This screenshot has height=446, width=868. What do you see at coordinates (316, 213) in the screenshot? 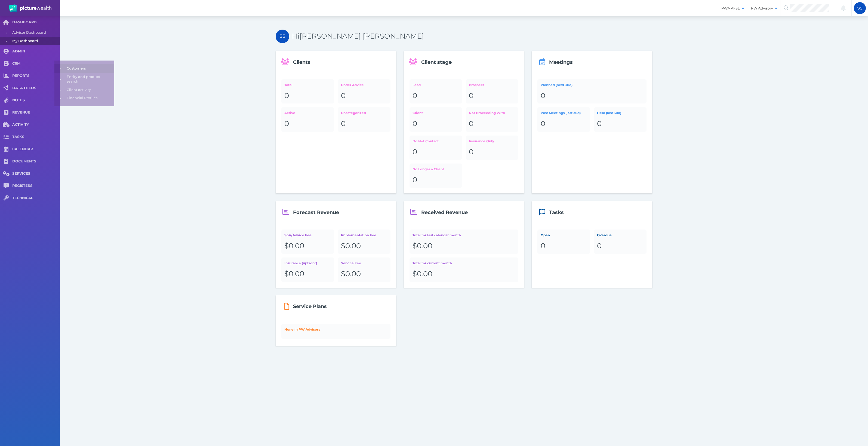
I see `span: Forecast Revenue` at bounding box center [316, 213].